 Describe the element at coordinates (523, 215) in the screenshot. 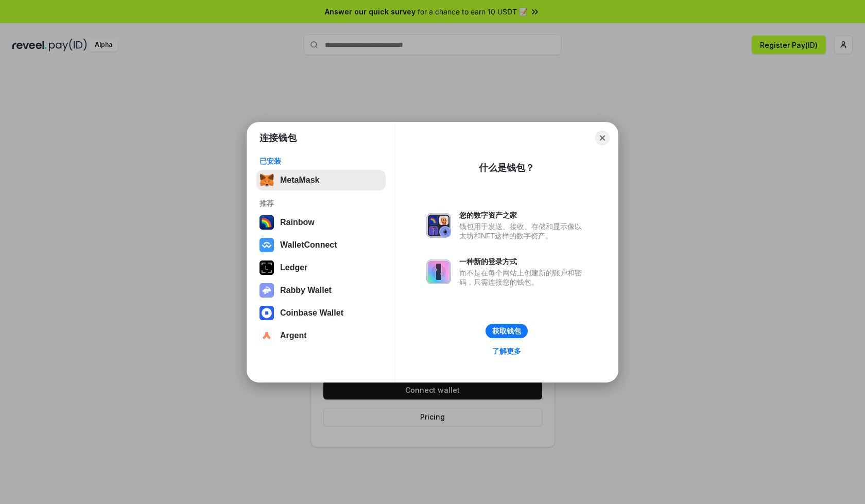

I see `div: 您的数字资产之家` at that location.